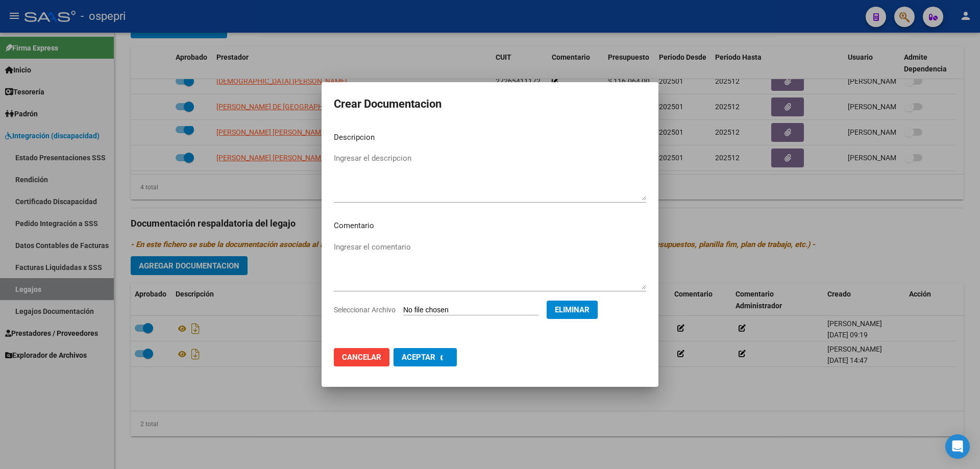 The height and width of the screenshot is (469, 980). Describe the element at coordinates (572, 310) in the screenshot. I see `button: Eliminar` at that location.